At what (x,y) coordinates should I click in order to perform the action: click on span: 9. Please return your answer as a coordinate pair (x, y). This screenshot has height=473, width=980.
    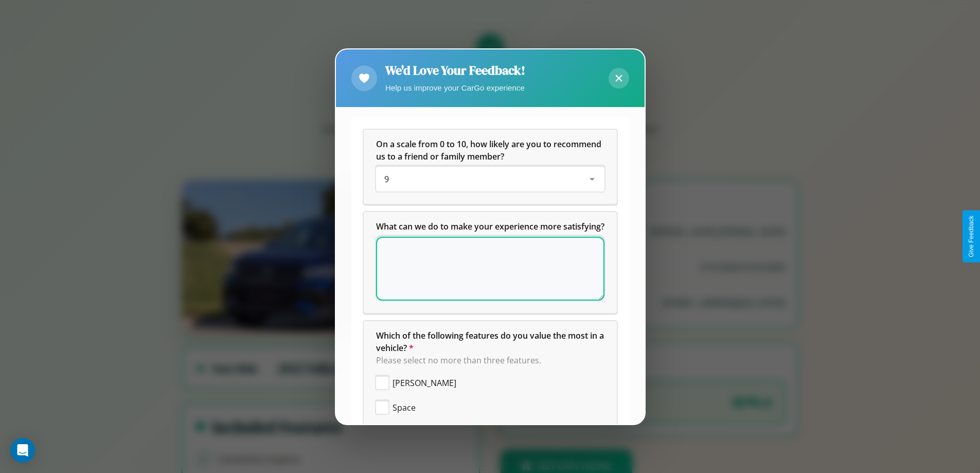
    Looking at the image, I should click on (386, 179).